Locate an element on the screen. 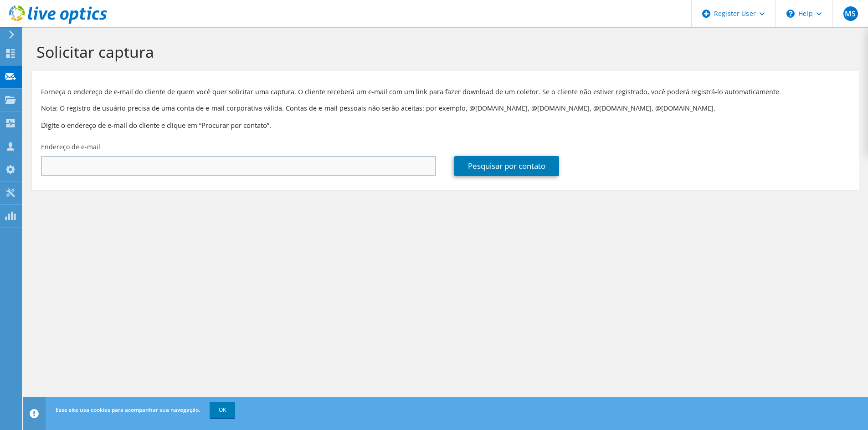 This screenshot has width=868, height=430. label: Endereço de e-mail is located at coordinates (71, 147).